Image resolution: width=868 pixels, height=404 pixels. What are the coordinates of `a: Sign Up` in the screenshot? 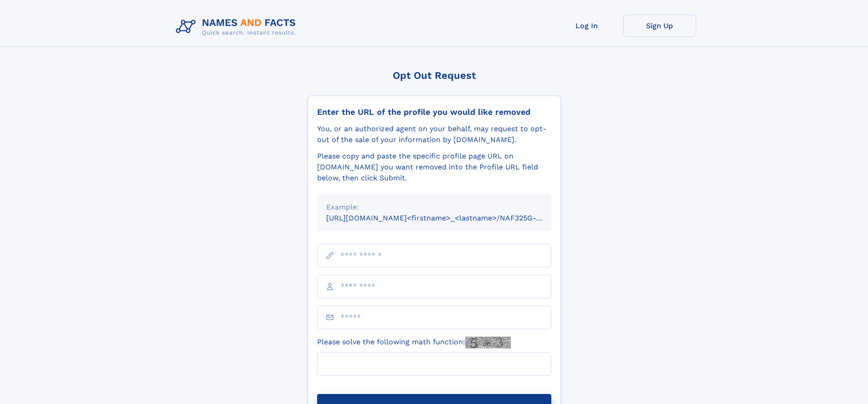 It's located at (660, 25).